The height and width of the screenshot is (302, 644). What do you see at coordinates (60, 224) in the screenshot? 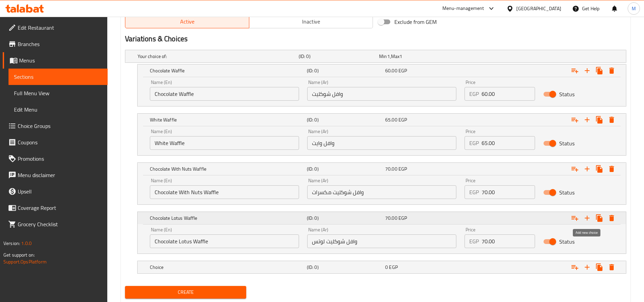
I see `span: Grocery Checklist` at bounding box center [60, 224].